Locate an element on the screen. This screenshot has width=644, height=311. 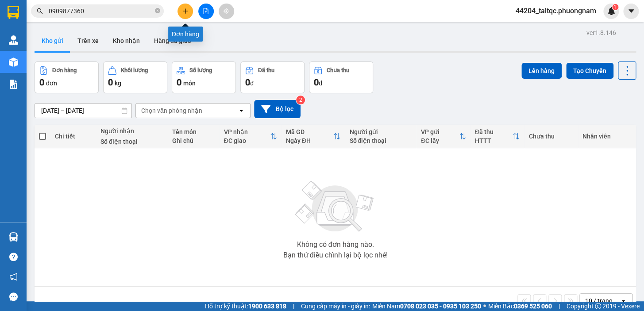
span: copyright is located at coordinates (598, 306).